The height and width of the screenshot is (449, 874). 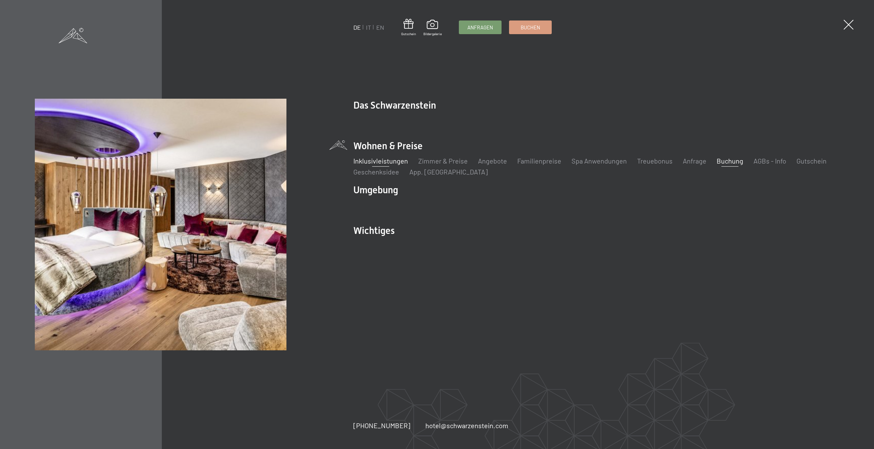 What do you see at coordinates (433, 34) in the screenshot?
I see `span: Bildergalerie` at bounding box center [433, 34].